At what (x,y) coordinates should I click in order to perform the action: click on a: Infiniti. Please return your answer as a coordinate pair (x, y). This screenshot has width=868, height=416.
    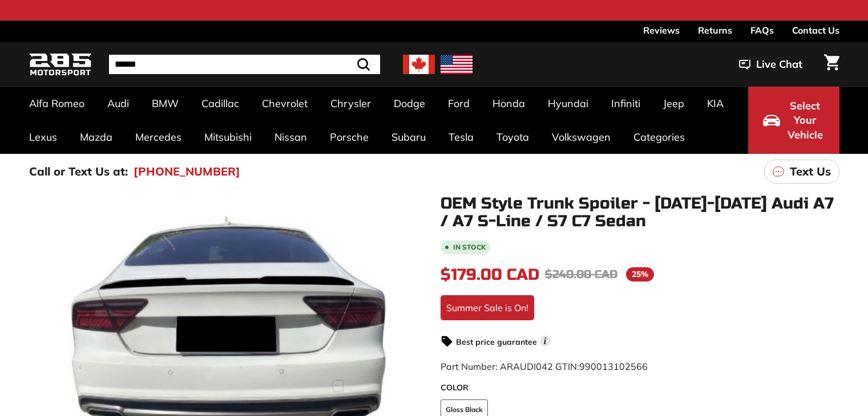
    Looking at the image, I should click on (625, 103).